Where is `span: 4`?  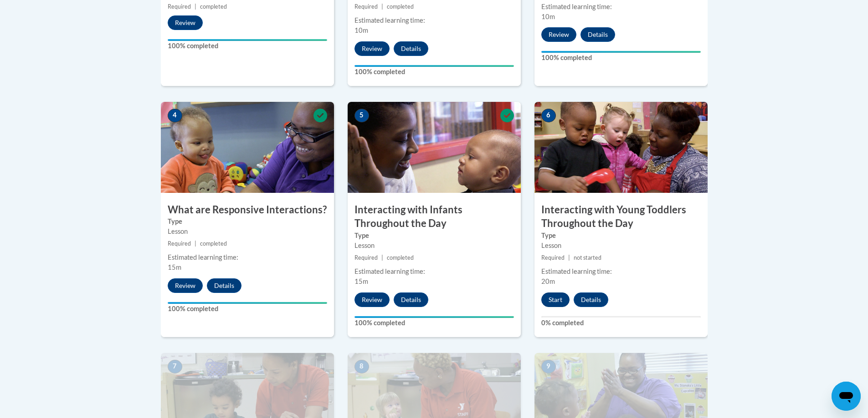 span: 4 is located at coordinates (175, 116).